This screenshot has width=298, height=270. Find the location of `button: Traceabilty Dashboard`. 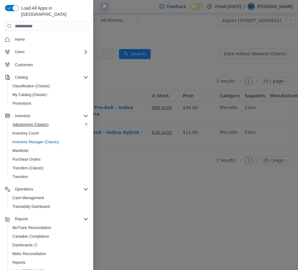

button: Traceabilty Dashboard is located at coordinates (49, 207).